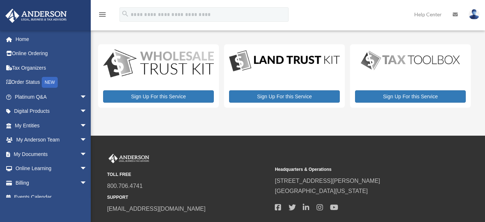 This screenshot has height=222, width=485. What do you see at coordinates (125, 186) in the screenshot?
I see `a: 800.706.4741` at bounding box center [125, 186].